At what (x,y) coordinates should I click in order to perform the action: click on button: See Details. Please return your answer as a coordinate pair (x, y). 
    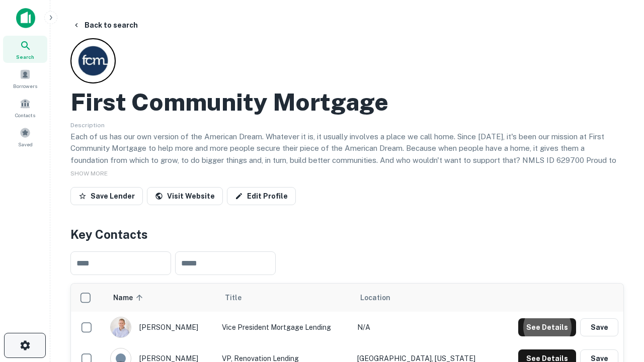
    Looking at the image, I should click on (547, 328).